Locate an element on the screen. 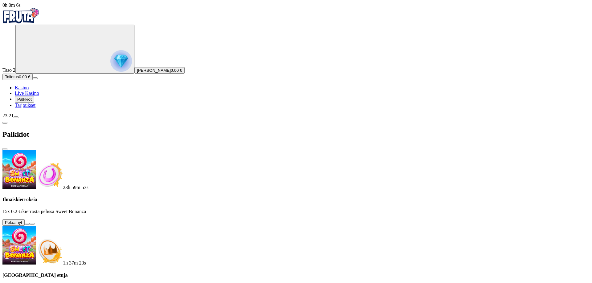 This screenshot has width=592, height=283. span: Tarjoukset is located at coordinates (25, 105).